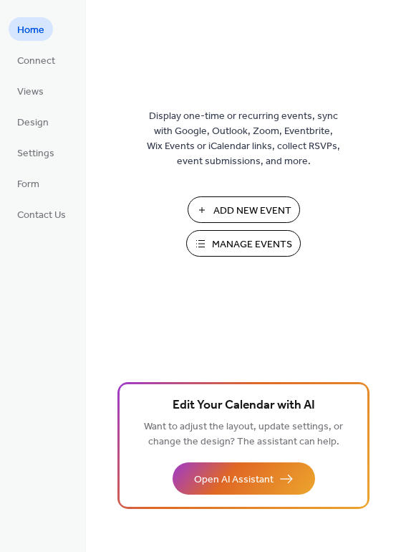  Describe the element at coordinates (36, 59) in the screenshot. I see `a: Connect` at that location.